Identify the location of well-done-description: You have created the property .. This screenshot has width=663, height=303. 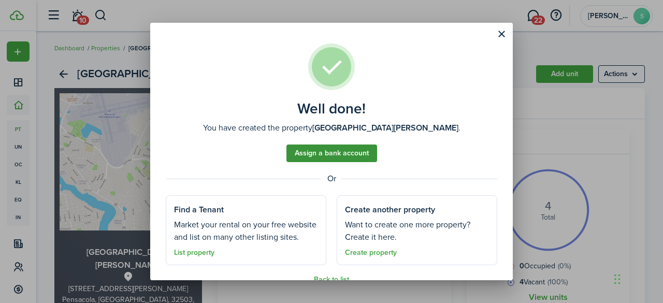
(332, 128).